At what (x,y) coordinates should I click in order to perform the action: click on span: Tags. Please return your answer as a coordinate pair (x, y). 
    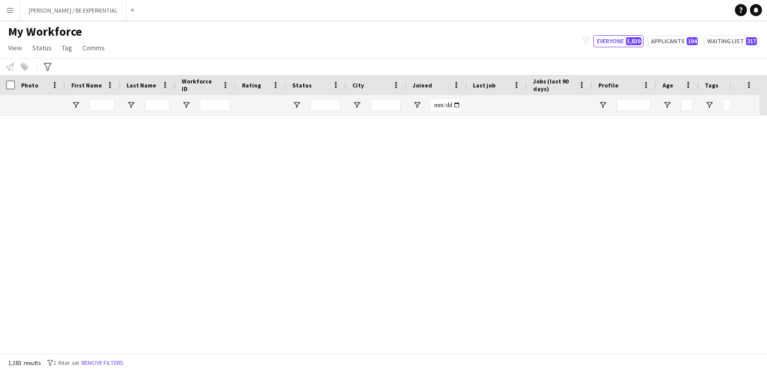
    Looking at the image, I should click on (712, 85).